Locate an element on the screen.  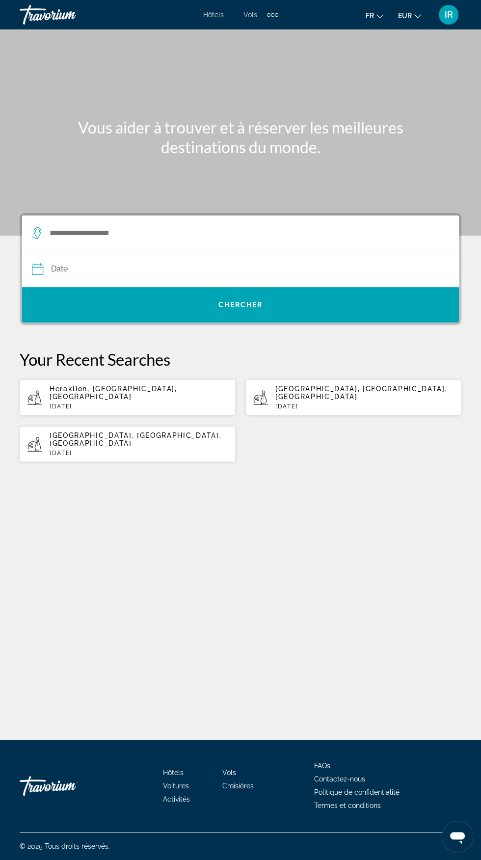
a: Contactez-nous is located at coordinates (340, 779).